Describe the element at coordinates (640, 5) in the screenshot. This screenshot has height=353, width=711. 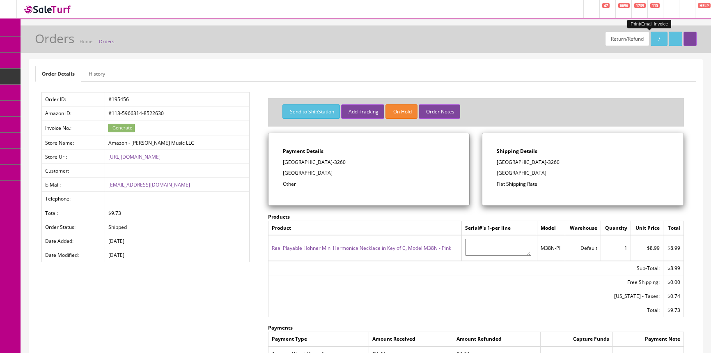
I see `span: 1739` at that location.